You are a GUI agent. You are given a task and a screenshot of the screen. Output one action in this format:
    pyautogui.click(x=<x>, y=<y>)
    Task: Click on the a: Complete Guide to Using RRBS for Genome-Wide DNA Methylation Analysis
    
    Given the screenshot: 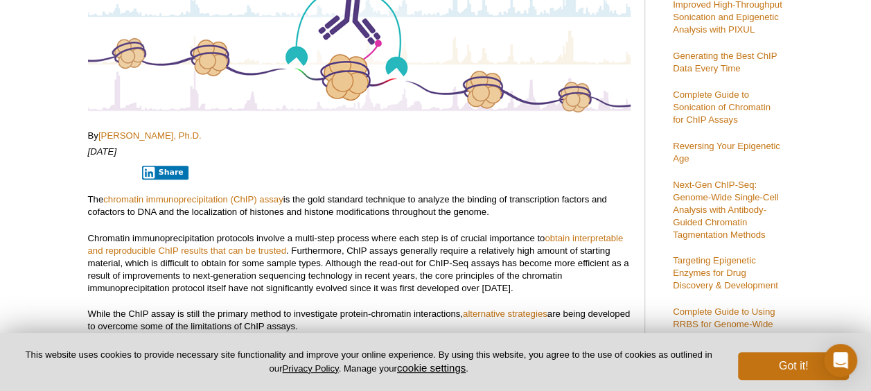 What is the action you would take?
    pyautogui.click(x=725, y=324)
    